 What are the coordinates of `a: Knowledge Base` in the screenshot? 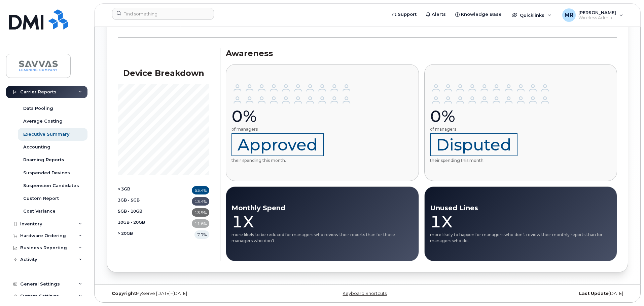 It's located at (478, 14).